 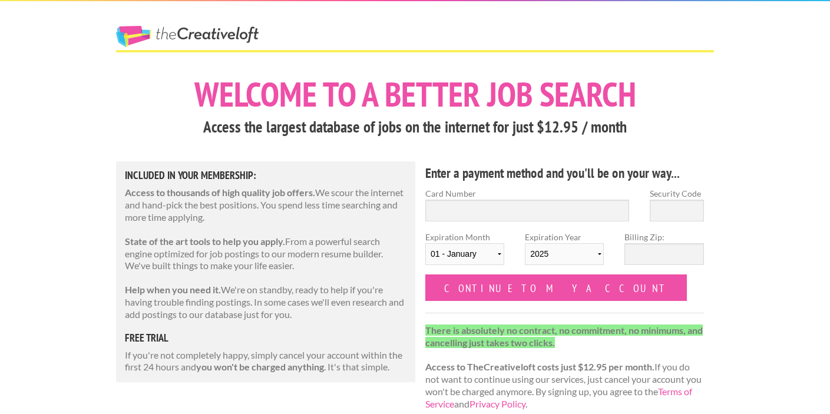 I want to click on h5: Included in Your Membership:, so click(x=266, y=176).